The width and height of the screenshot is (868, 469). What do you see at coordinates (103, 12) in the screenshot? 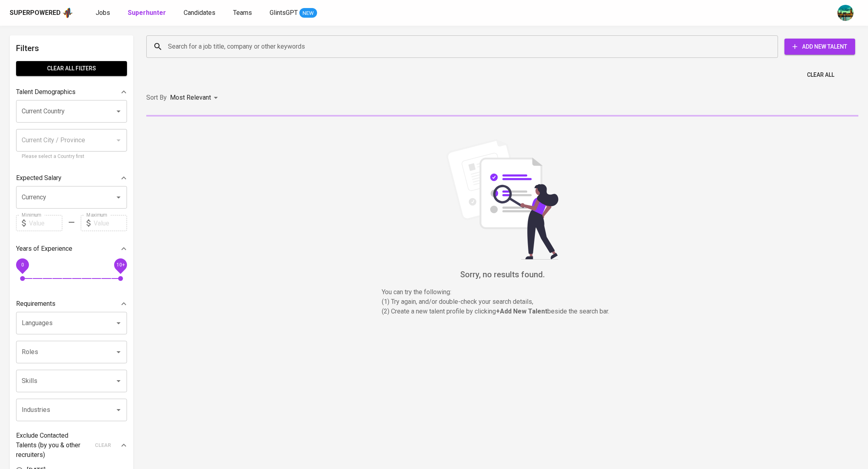
I see `span: Jobs` at bounding box center [103, 12].